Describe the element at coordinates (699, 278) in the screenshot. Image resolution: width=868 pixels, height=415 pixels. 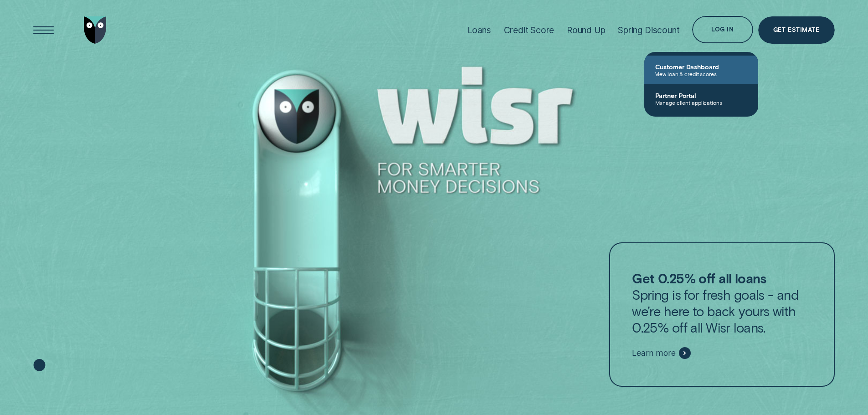
I see `strong: Get 0.25% off all loans` at that location.